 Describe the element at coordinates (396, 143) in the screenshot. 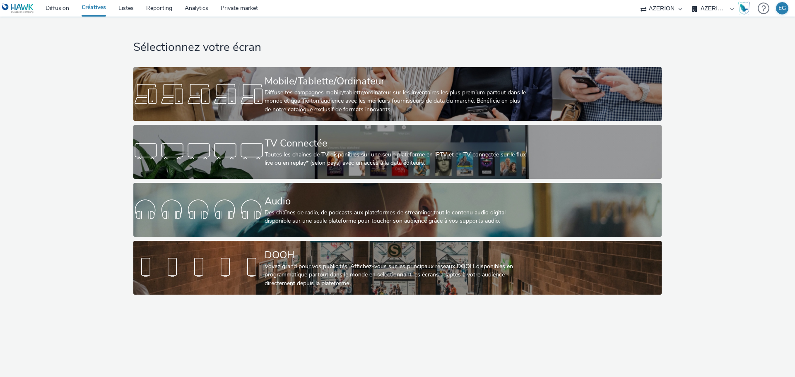

I see `div: TV Connectée` at that location.